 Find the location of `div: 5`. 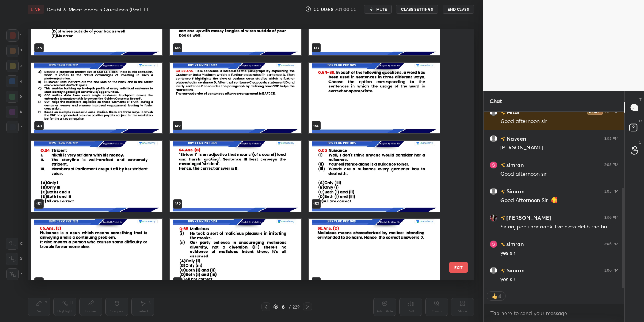

div: 5 is located at coordinates (14, 97).